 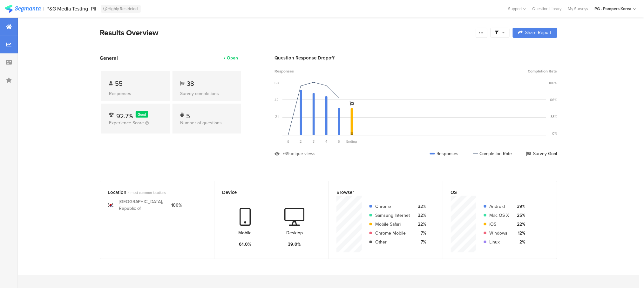 What do you see at coordinates (190, 84) in the screenshot?
I see `span: 38` at bounding box center [190, 84].